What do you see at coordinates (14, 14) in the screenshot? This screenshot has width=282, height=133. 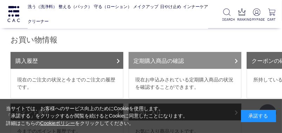 I see `img: logo` at bounding box center [14, 14].